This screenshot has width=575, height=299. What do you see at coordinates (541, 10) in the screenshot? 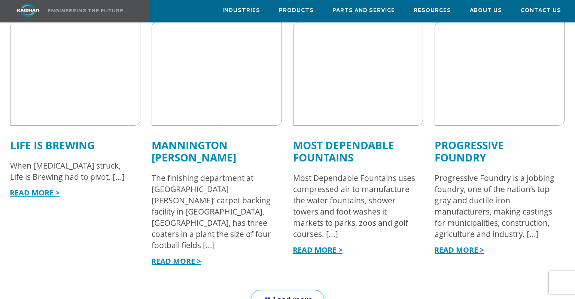
I see `a: Contact Us` at bounding box center [541, 10].